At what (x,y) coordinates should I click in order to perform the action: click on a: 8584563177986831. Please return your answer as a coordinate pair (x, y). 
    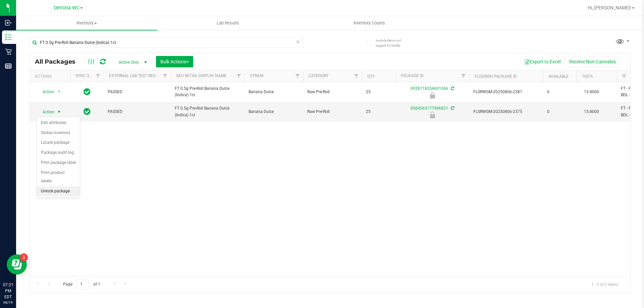
    Looking at the image, I should click on (430, 108).